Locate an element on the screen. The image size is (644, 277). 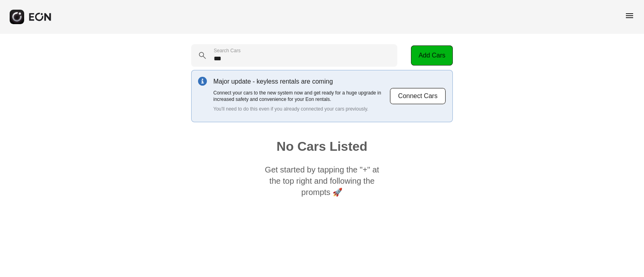
button: Add Cars is located at coordinates (432, 55).